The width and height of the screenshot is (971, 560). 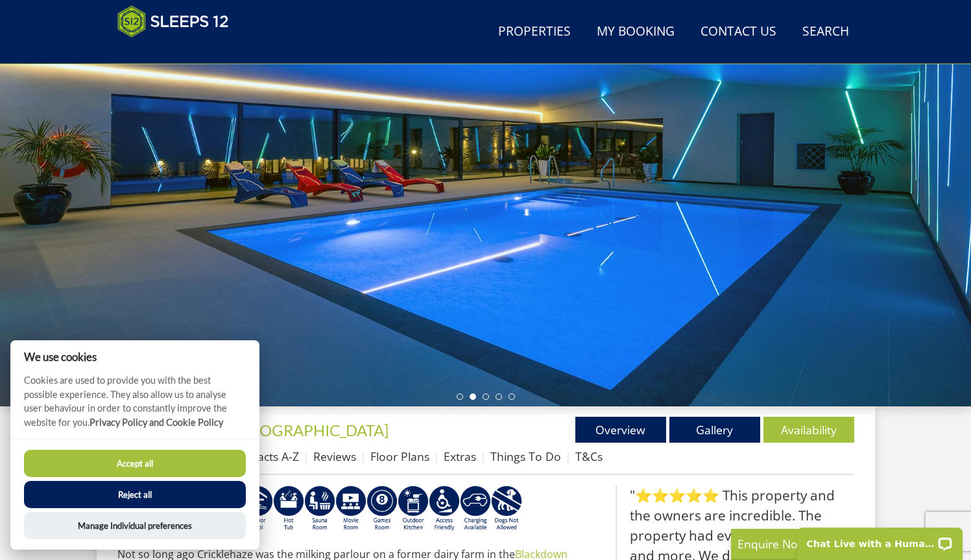 I want to click on button: Accept all, so click(x=135, y=463).